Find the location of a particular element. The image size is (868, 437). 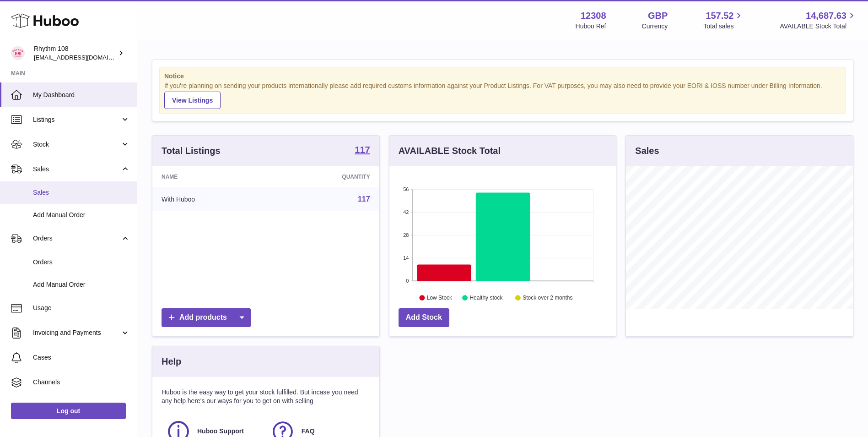

a: Add products is located at coordinates (206, 317).